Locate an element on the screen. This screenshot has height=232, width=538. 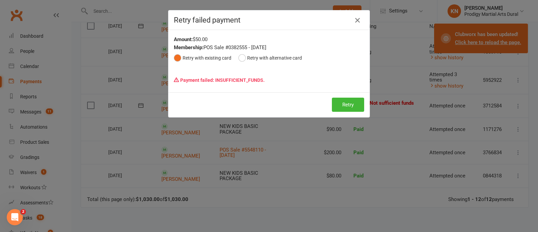
button: Retry with existing card is located at coordinates (202, 58).